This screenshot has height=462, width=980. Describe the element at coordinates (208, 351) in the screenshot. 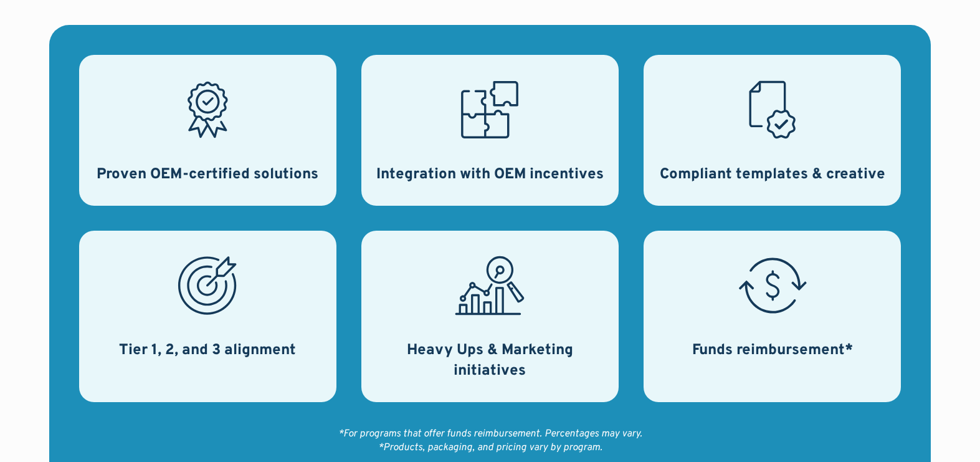

I see `h3: Tier 1, 2, and 3 alignment` at that location.